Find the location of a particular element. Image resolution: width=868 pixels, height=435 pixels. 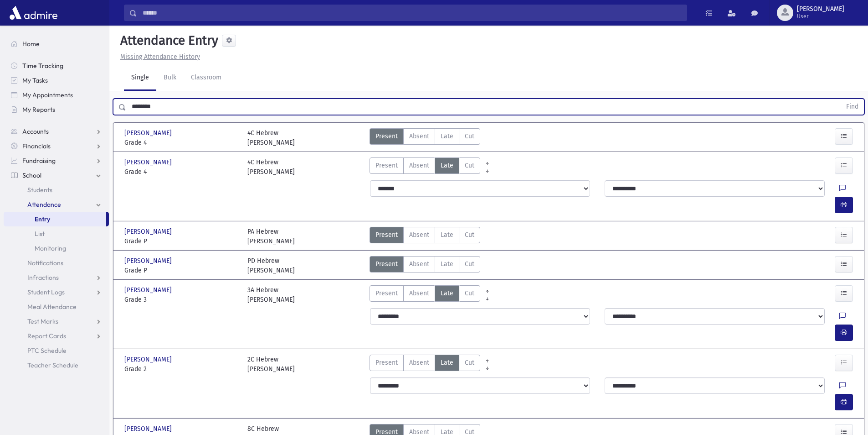

span: School is located at coordinates (32, 175).